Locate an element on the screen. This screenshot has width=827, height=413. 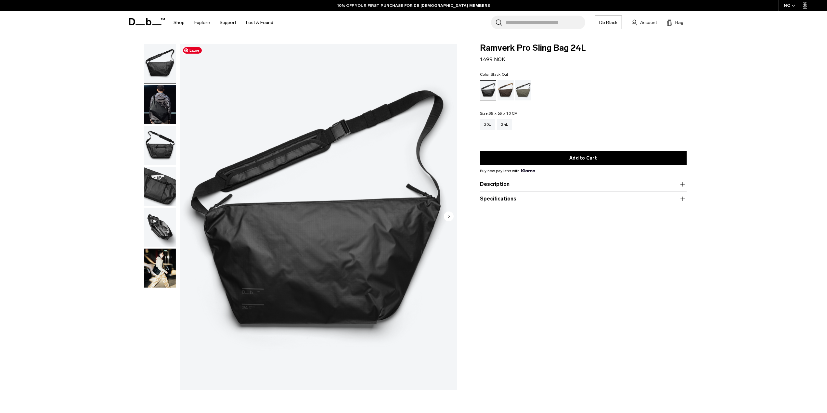
button: Next slide is located at coordinates (449, 217).